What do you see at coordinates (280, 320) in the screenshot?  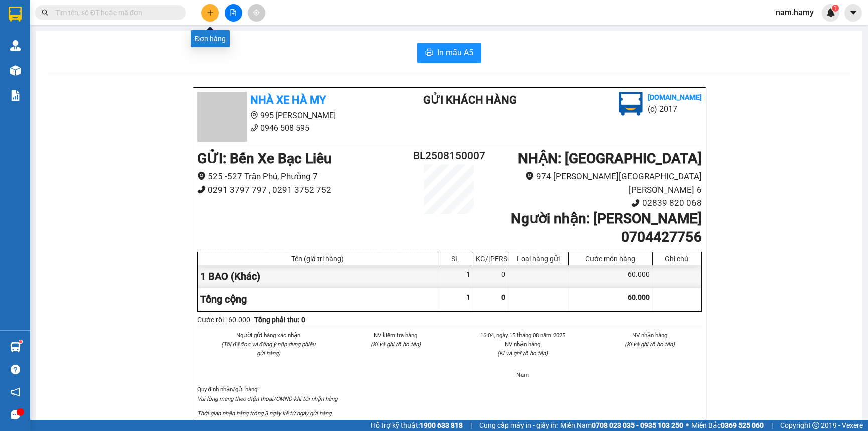 I see `b: Tổng phải thu: 0` at bounding box center [280, 320].